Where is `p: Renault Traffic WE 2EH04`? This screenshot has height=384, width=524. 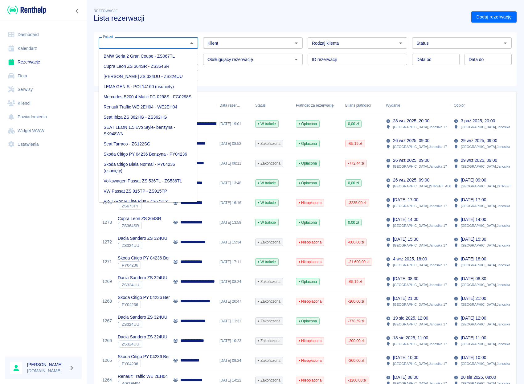 p: Renault Traffic WE 2EH04 is located at coordinates (143, 376).